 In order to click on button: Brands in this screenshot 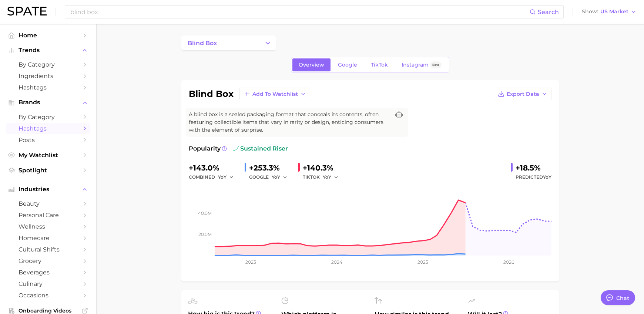, I will do `click(48, 103)`.